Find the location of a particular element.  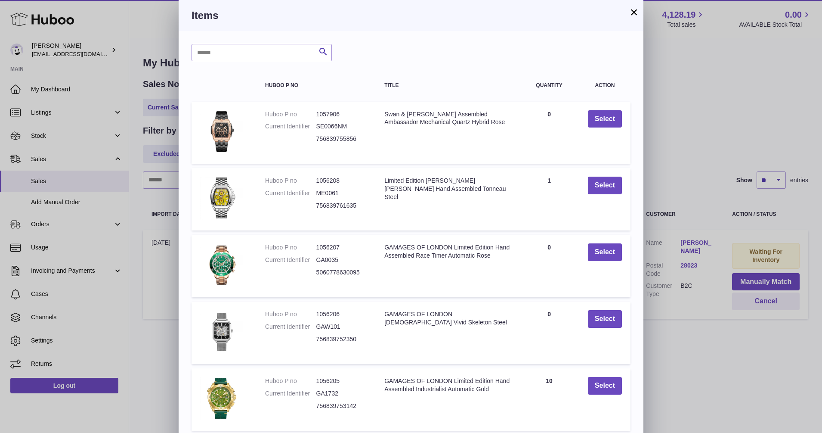

dd: 756839761635 is located at coordinates (342, 205).